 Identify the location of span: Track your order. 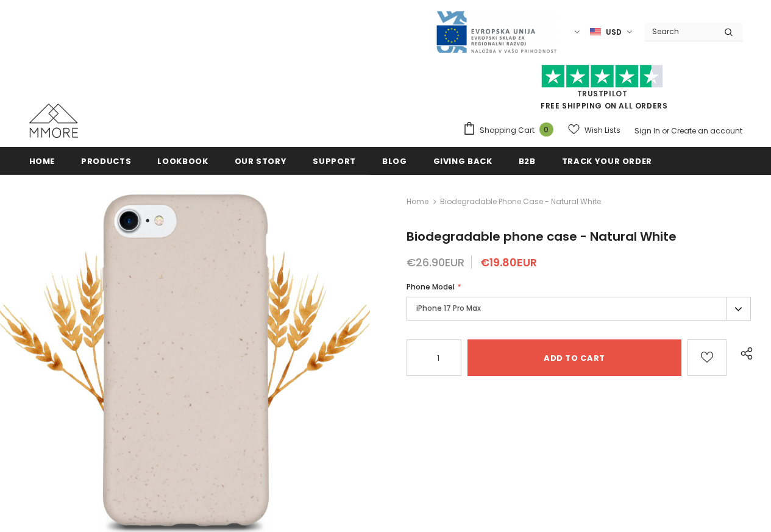
(607, 161).